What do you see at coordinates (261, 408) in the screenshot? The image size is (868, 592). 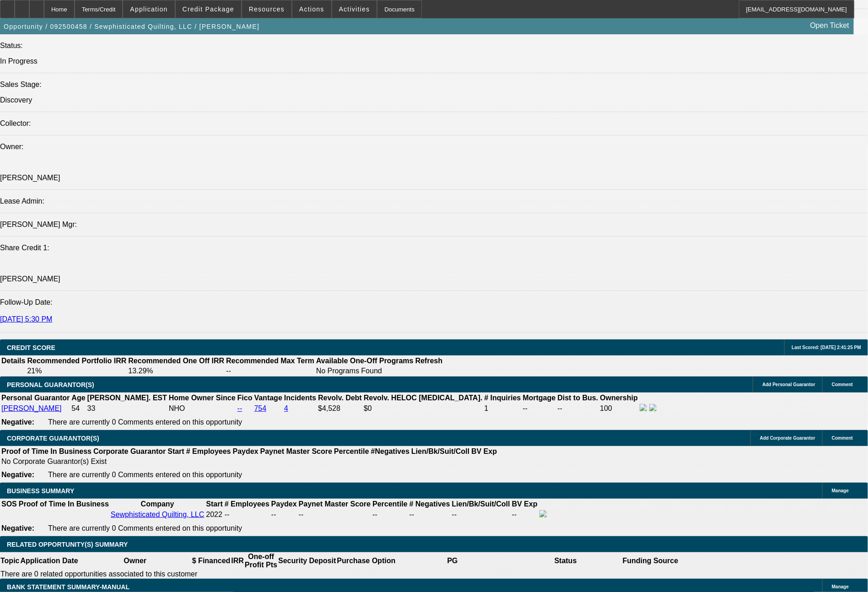 I see `a: 754` at bounding box center [261, 408].